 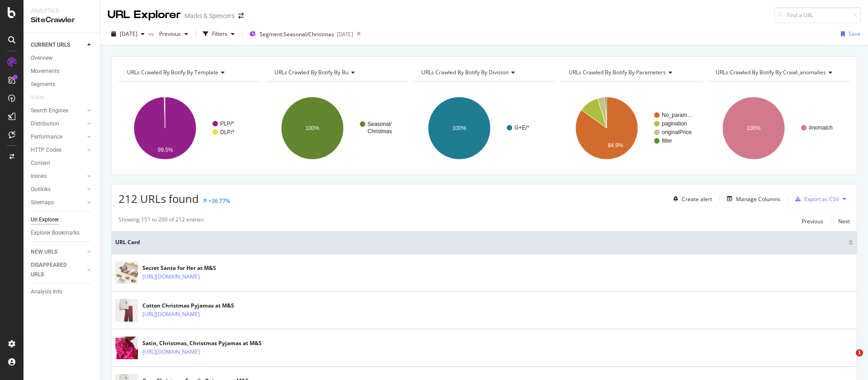 What do you see at coordinates (667, 141) in the screenshot?
I see `text: filter` at bounding box center [667, 141].